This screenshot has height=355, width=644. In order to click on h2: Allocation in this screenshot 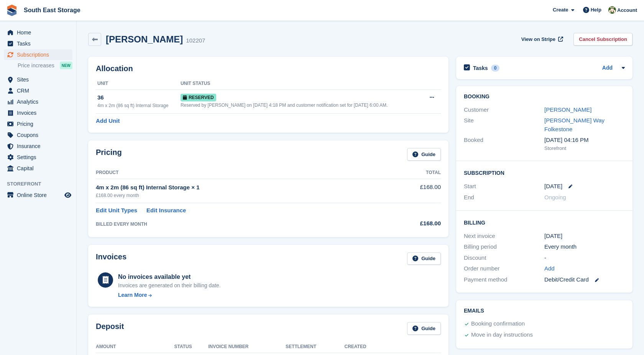, I will do `click(268, 69)`.